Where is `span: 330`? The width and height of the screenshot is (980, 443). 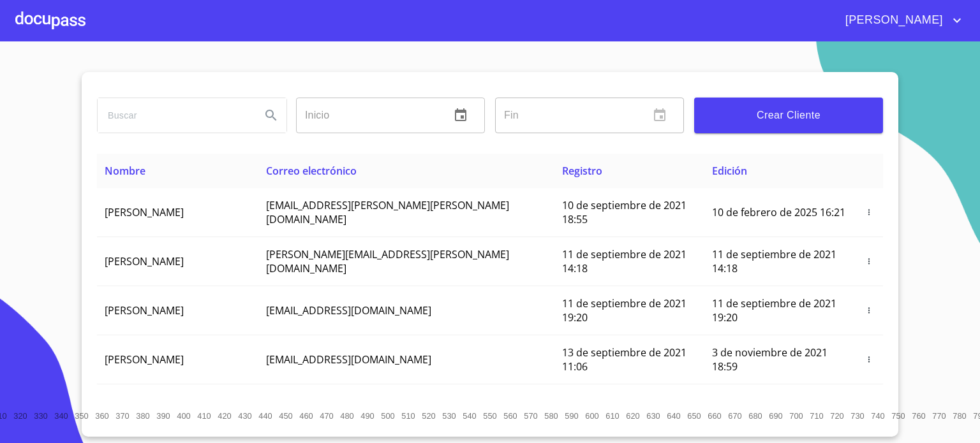
span: 330 is located at coordinates (40, 416).